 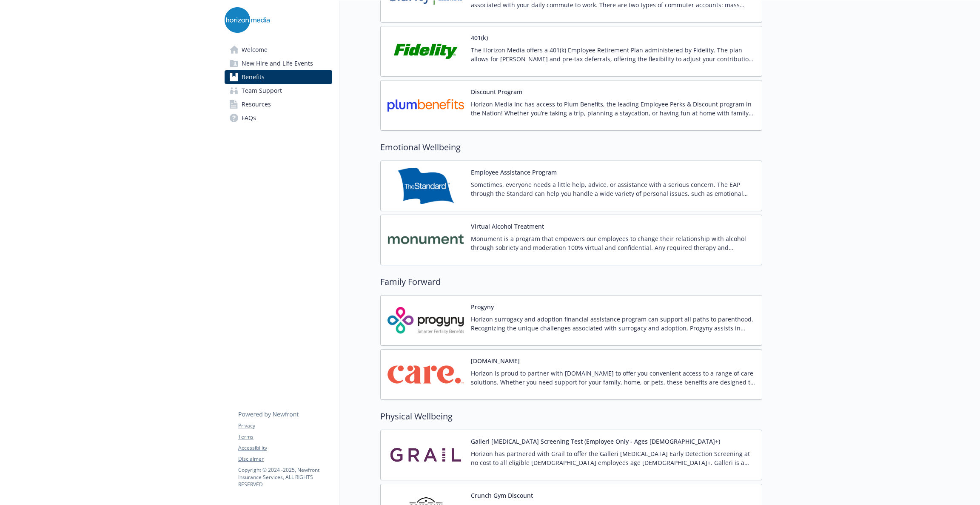 What do you see at coordinates (507, 226) in the screenshot?
I see `button: Virtual Alcohol Treatment` at bounding box center [507, 226].